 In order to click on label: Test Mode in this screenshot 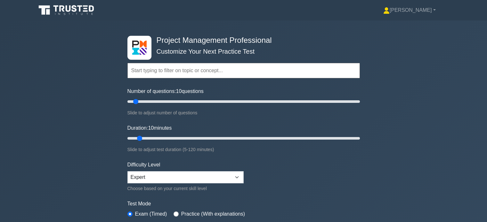, I will do `click(243, 204)`.